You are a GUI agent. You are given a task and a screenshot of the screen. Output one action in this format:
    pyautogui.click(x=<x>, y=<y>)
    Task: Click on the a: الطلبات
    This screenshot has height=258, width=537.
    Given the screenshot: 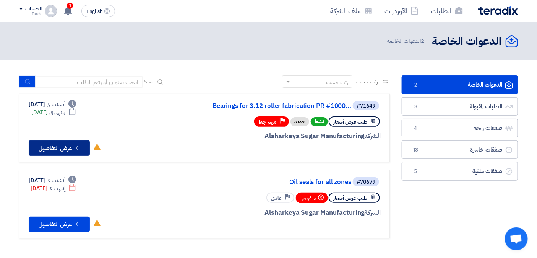 What is the action you would take?
    pyautogui.click(x=447, y=11)
    